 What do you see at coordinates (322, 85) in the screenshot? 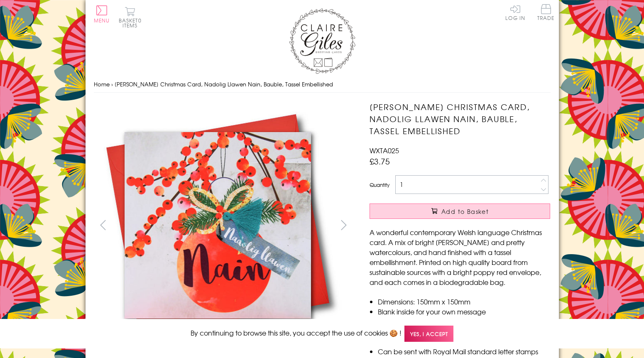
I see `nav: breadcrumbs` at bounding box center [322, 85].